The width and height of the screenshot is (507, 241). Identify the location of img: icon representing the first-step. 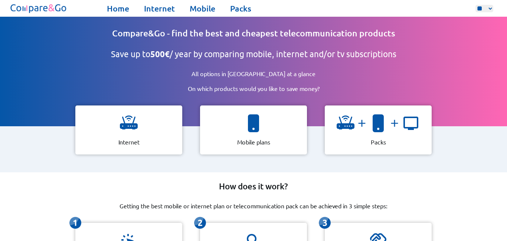
(75, 223).